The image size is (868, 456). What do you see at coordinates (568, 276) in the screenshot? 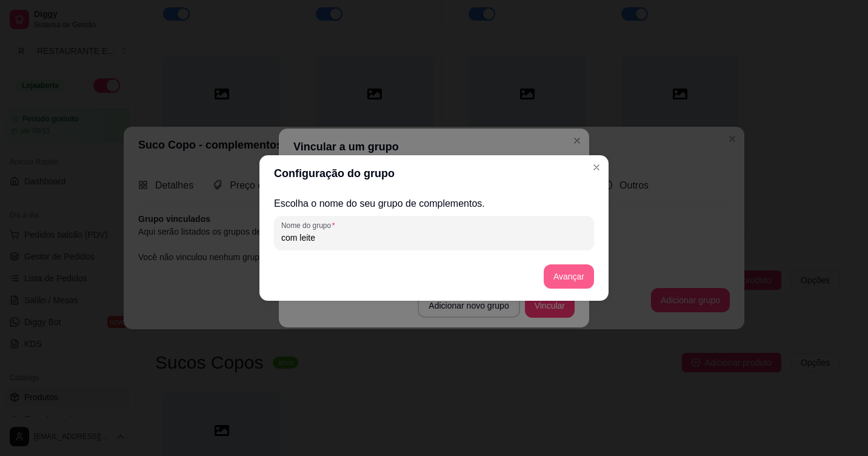
I see `button: Avançar` at bounding box center [568, 276].